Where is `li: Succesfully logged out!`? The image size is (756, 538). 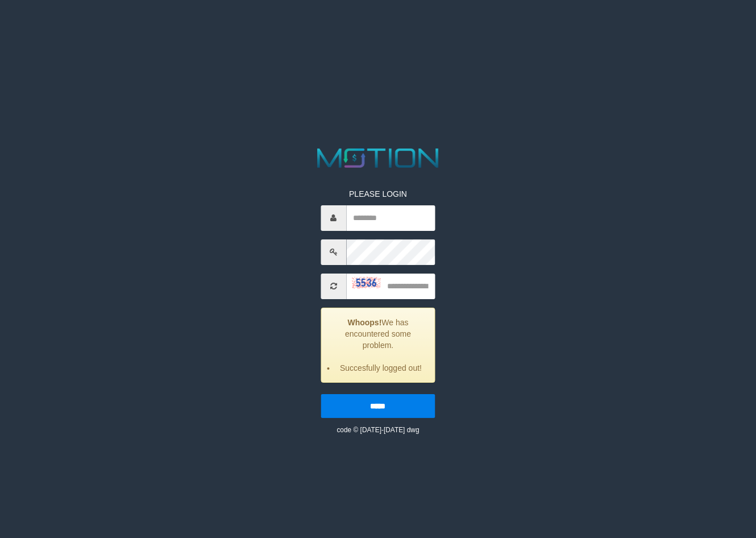 li: Succesfully logged out! is located at coordinates (381, 368).